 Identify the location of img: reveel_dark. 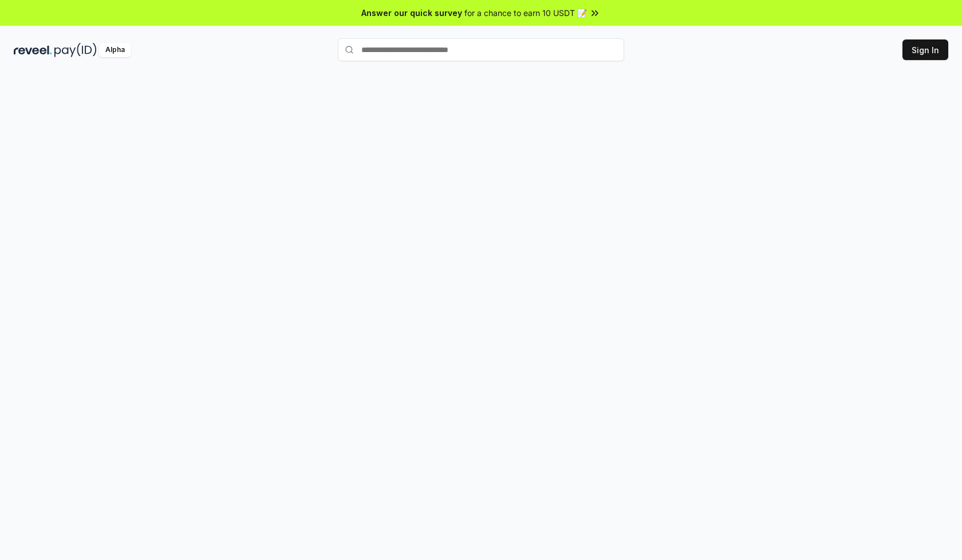
(33, 49).